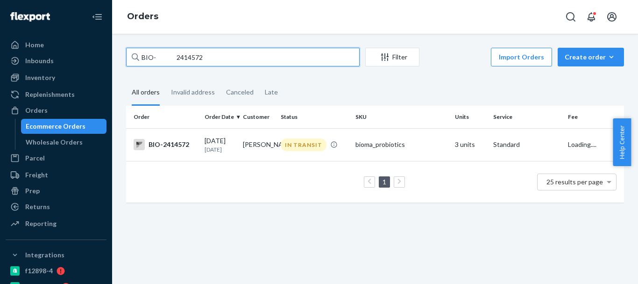 This screenshot has width=638, height=284. What do you see at coordinates (56, 207) in the screenshot?
I see `a: Returns` at bounding box center [56, 207].